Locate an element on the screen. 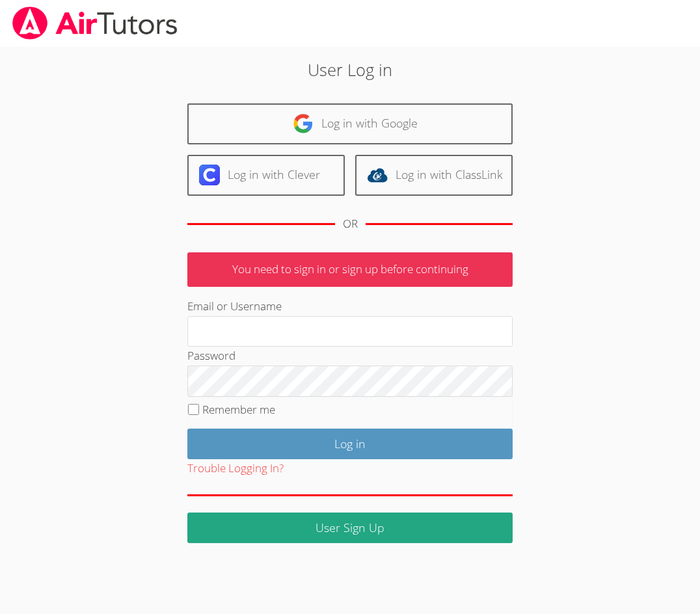 The width and height of the screenshot is (700, 614). a: Log in with Clever is located at coordinates (266, 175).